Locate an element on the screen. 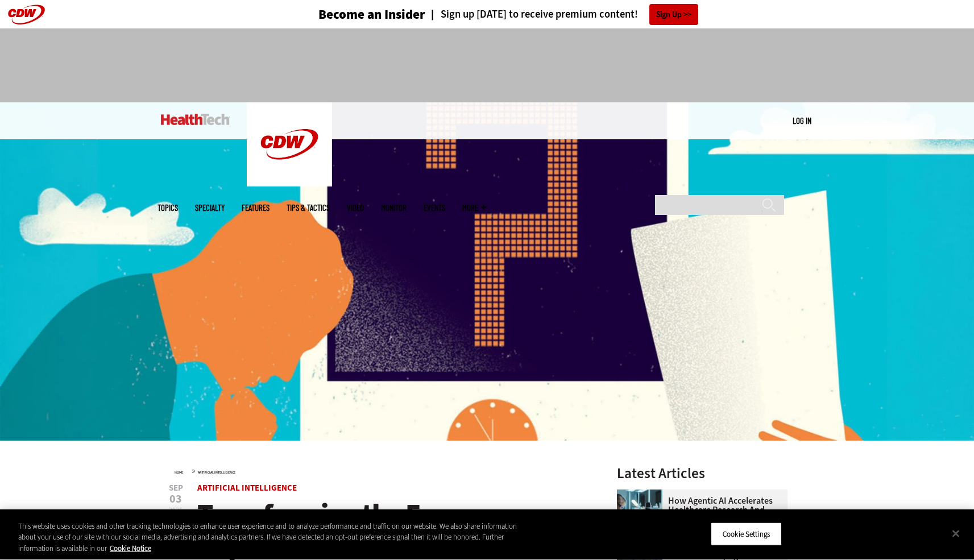  div: User menu is located at coordinates (801, 121).